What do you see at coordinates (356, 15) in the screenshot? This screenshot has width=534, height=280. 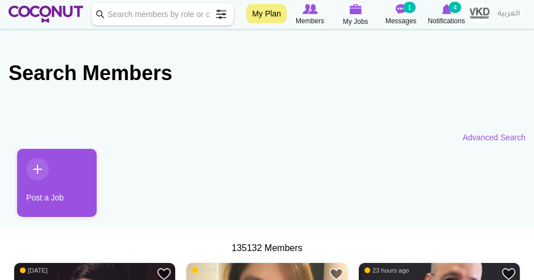 I see `a: My Jobs My Jobs` at bounding box center [356, 15].